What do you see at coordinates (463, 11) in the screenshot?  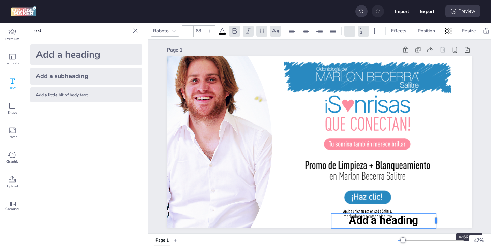 I see `div: Preview` at bounding box center [463, 11].